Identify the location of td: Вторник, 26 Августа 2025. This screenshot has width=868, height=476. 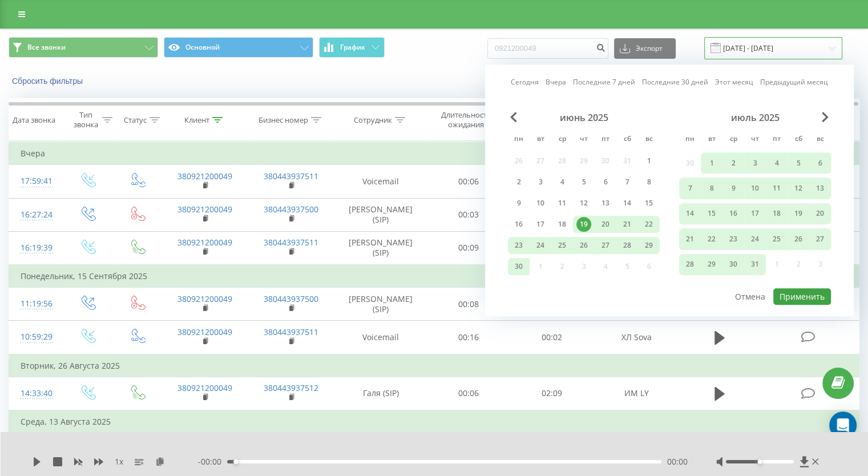
(434, 366).